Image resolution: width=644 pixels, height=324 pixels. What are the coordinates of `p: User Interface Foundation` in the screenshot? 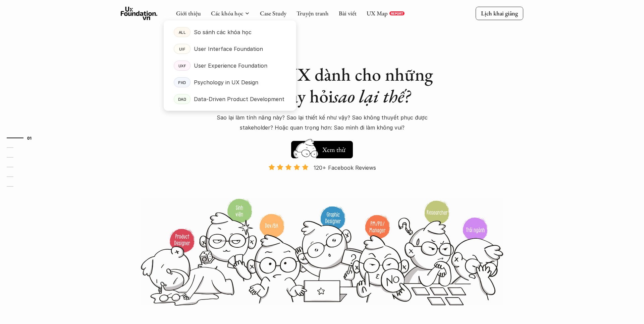 It's located at (228, 49).